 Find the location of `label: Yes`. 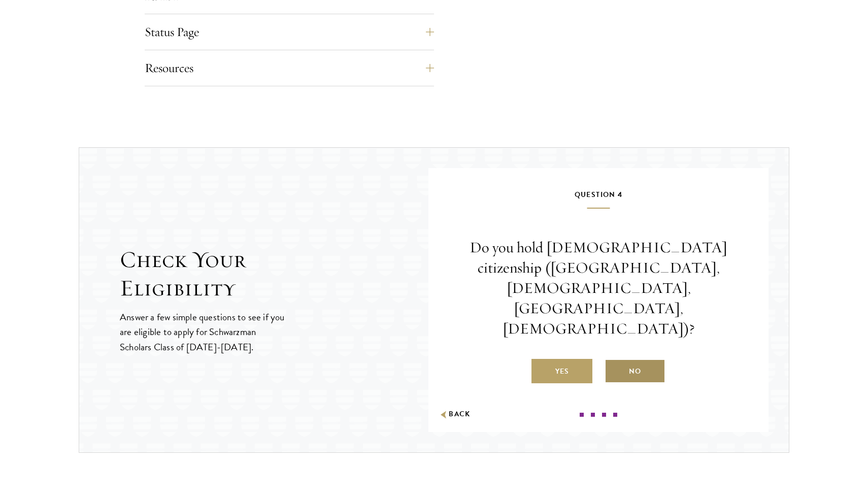

label: Yes is located at coordinates (562, 371).